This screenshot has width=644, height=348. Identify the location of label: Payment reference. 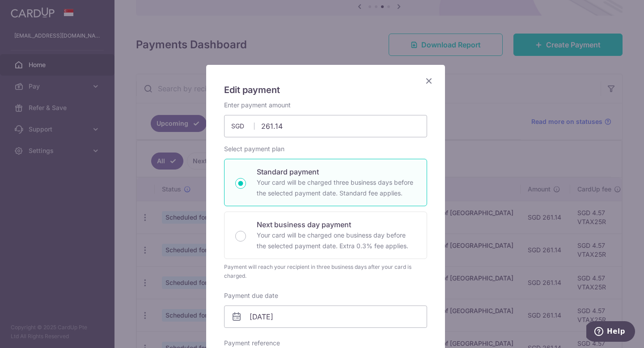
(252, 343).